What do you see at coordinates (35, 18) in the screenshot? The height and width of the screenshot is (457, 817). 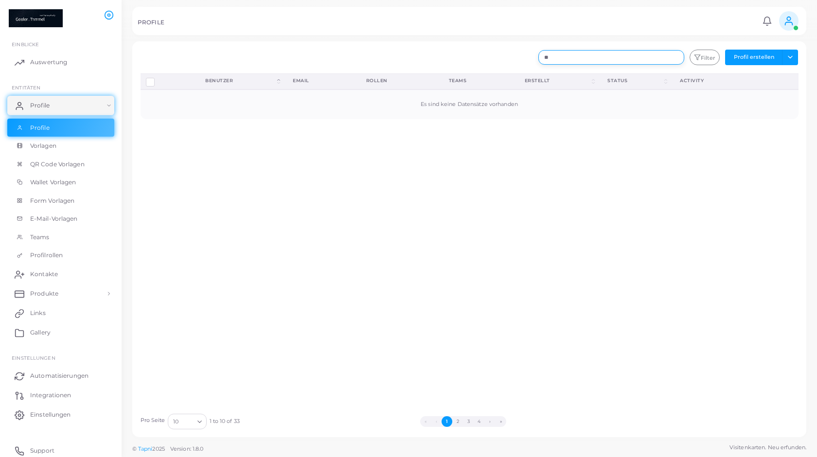 I see `a: logo` at bounding box center [35, 18].